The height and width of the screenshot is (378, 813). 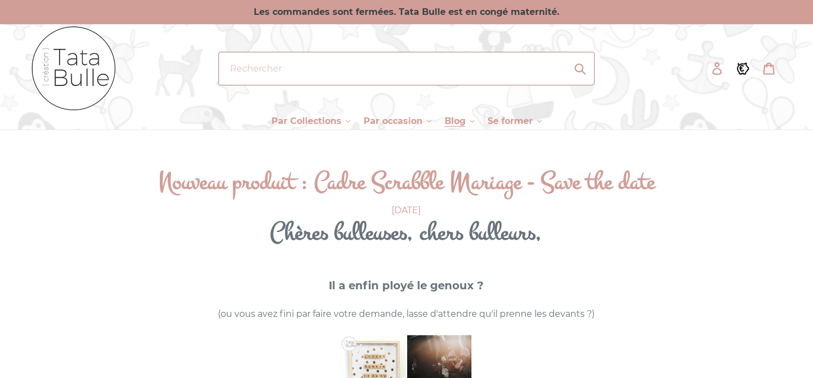 I want to click on button: Par occasion, so click(x=397, y=121).